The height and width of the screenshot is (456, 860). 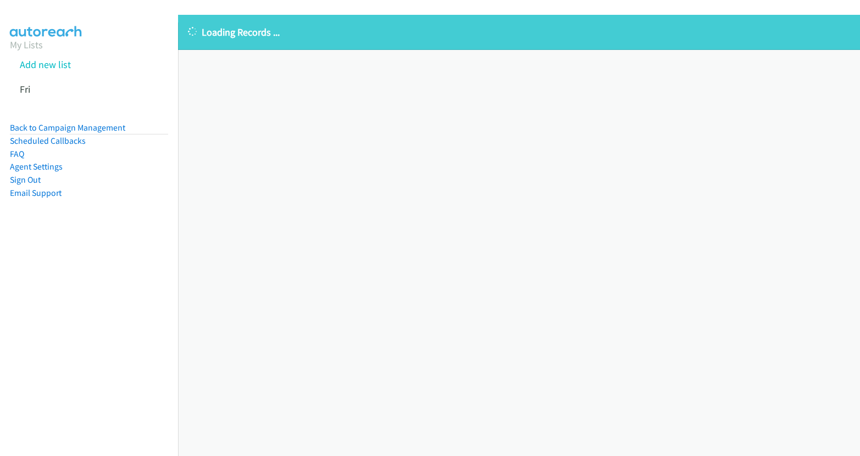 What do you see at coordinates (17, 154) in the screenshot?
I see `a: FAQ` at bounding box center [17, 154].